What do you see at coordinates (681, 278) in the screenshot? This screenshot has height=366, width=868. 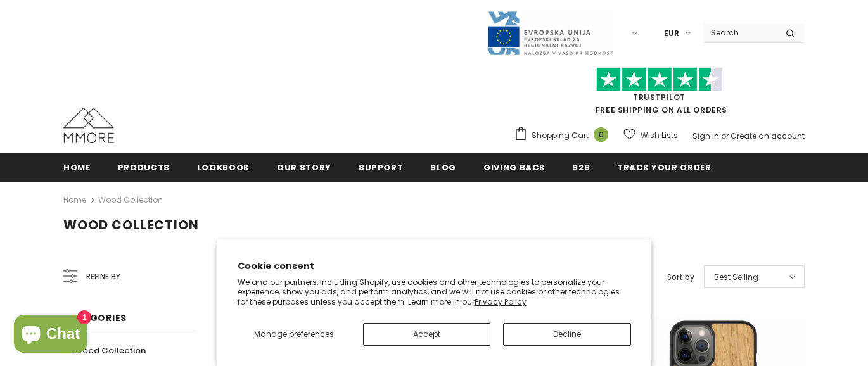 I see `label: Sort by` at bounding box center [681, 278].